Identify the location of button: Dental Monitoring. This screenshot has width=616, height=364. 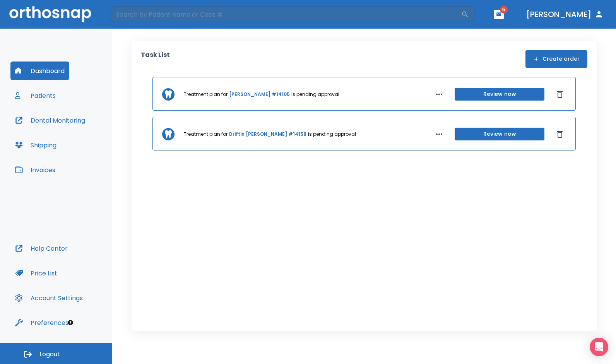
(50, 120).